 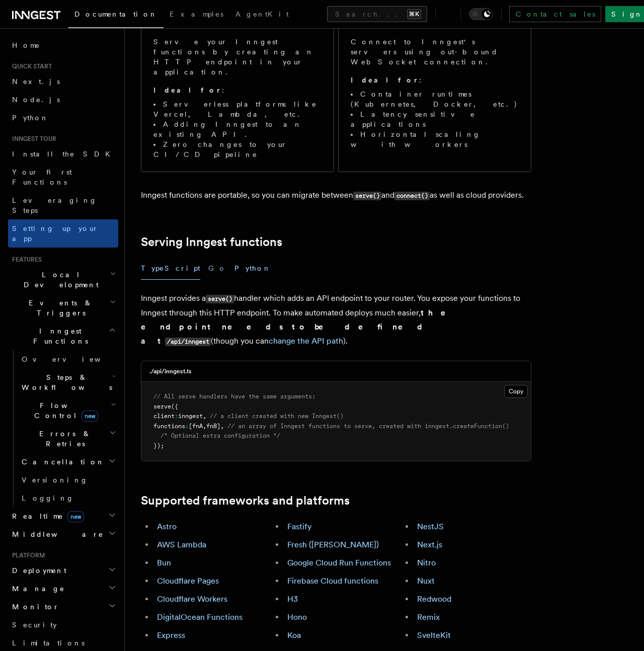 What do you see at coordinates (63, 280) in the screenshot?
I see `button: Local Development` at bounding box center [63, 280].